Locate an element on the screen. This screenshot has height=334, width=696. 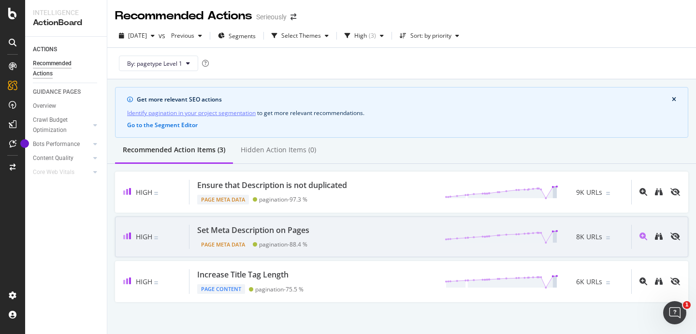
div: Hidden Action Items (0) is located at coordinates (278, 150).